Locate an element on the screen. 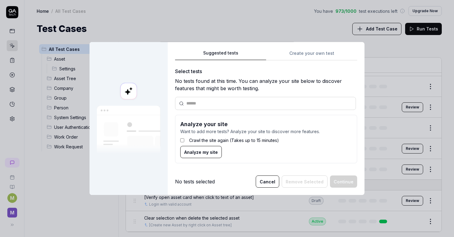 This screenshot has height=237, width=454. img: Our AI scans your site and suggests things to test is located at coordinates (129, 130).